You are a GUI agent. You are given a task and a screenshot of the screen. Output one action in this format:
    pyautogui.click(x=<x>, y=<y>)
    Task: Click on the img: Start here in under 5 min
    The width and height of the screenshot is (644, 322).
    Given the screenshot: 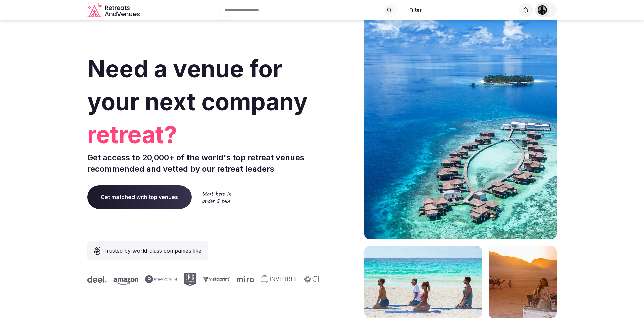 What is the action you would take?
    pyautogui.click(x=216, y=197)
    